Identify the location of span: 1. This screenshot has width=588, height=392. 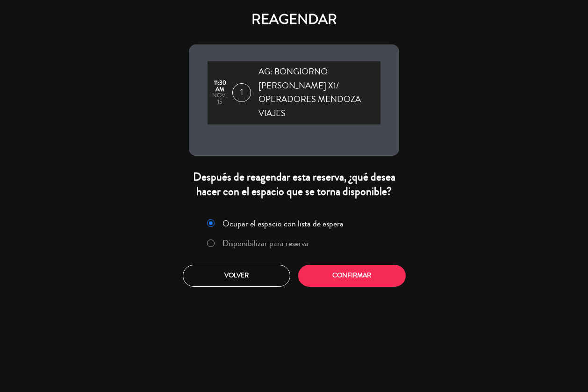
(242, 93).